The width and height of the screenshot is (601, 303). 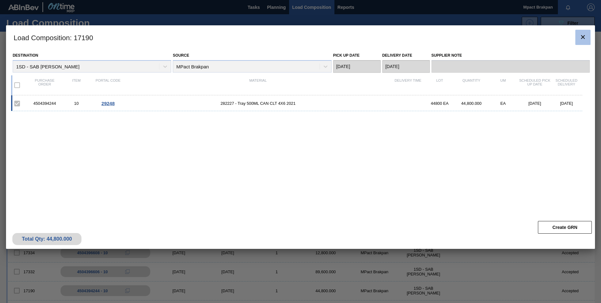 I want to click on span: 282227 - Tray 500ML CAN CLT 4X6 2021, so click(x=258, y=103).